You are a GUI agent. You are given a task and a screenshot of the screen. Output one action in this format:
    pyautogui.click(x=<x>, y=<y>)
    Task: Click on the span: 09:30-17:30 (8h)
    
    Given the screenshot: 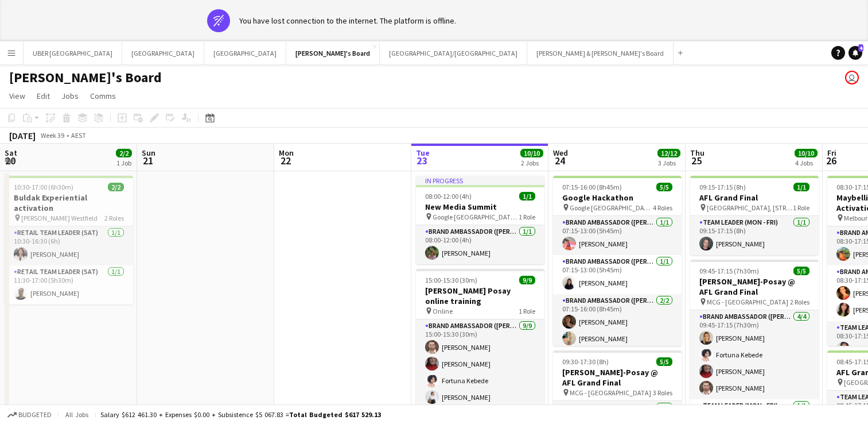 What is the action you would take?
    pyautogui.click(x=585, y=361)
    